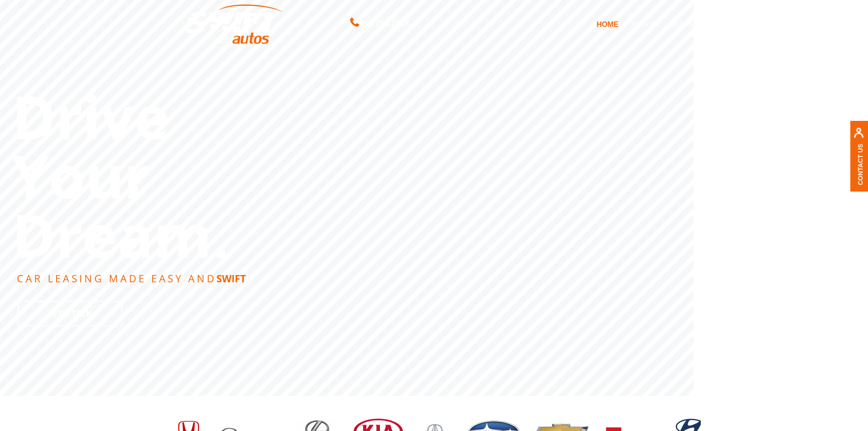 This screenshot has height=431, width=868. Describe the element at coordinates (70, 313) in the screenshot. I see `a: Let's Talk` at that location.